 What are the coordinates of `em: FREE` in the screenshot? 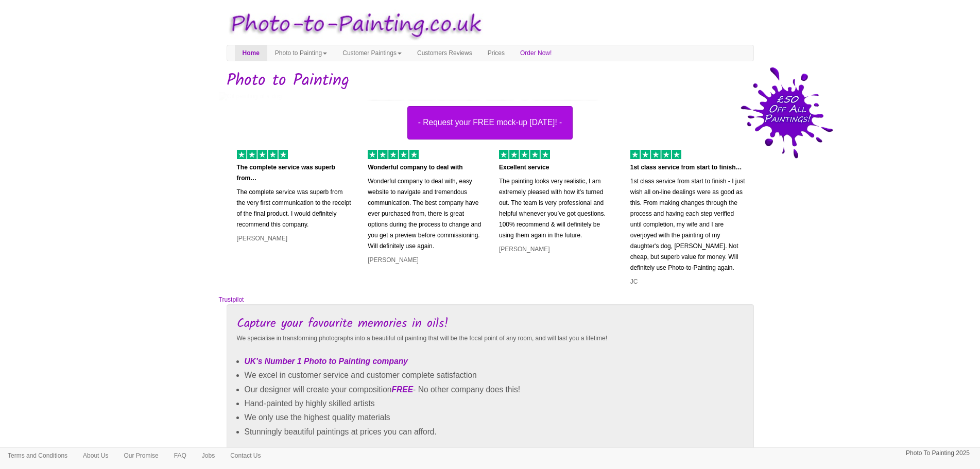 It's located at (403, 389).